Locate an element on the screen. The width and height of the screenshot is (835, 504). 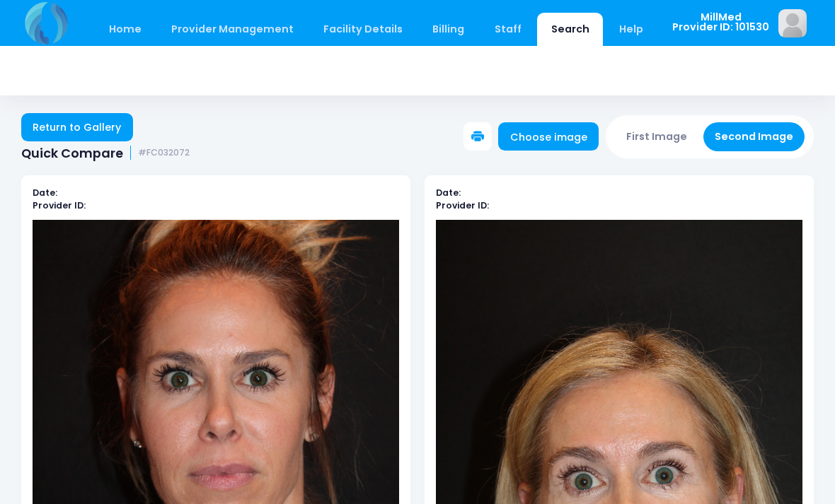
a: Return to Gallery is located at coordinates (77, 128).